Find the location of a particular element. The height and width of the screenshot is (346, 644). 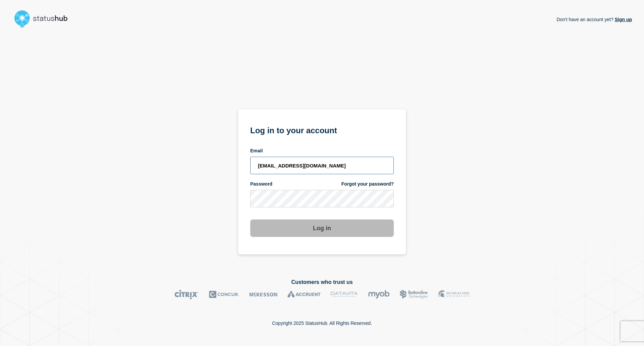

h2: Customers who trust us is located at coordinates (322, 282).